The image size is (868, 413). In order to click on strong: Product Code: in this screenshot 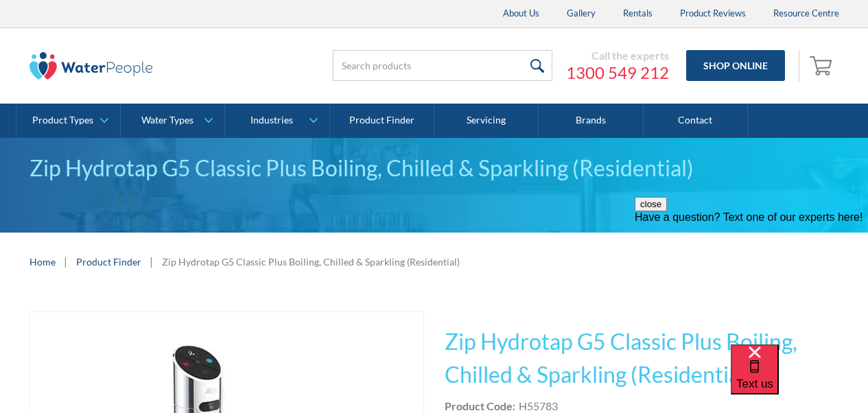, I will do `click(480, 405)`.